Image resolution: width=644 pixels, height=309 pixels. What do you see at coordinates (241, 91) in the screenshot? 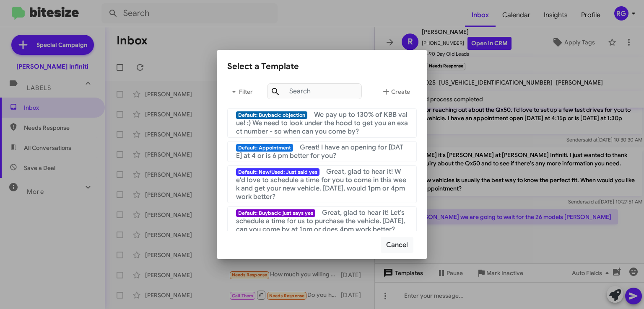
I see `span: Filter` at bounding box center [241, 91].